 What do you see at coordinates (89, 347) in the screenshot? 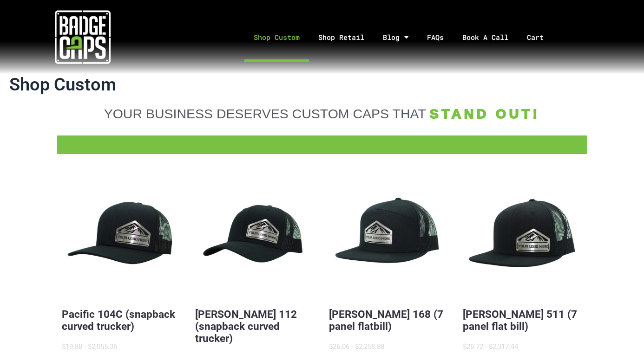
I see `span: $19.88 - $2,055.36` at bounding box center [89, 347].